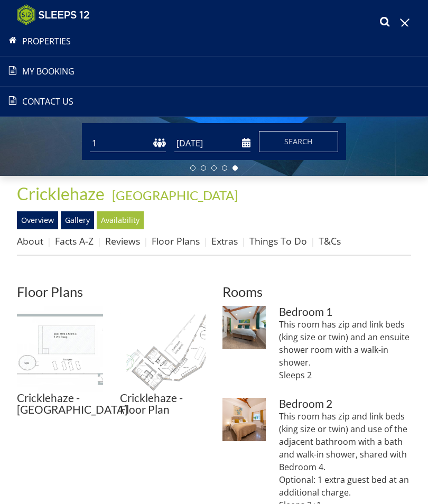 Image resolution: width=428 pixels, height=504 pixels. Describe the element at coordinates (77, 220) in the screenshot. I see `a: Gallery` at that location.